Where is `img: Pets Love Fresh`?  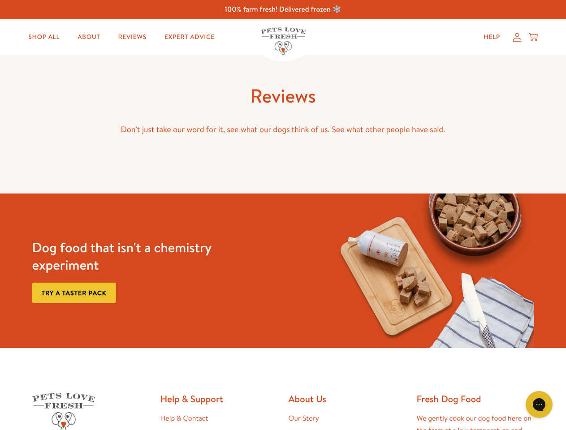
img: Pets Love Fresh is located at coordinates (283, 41).